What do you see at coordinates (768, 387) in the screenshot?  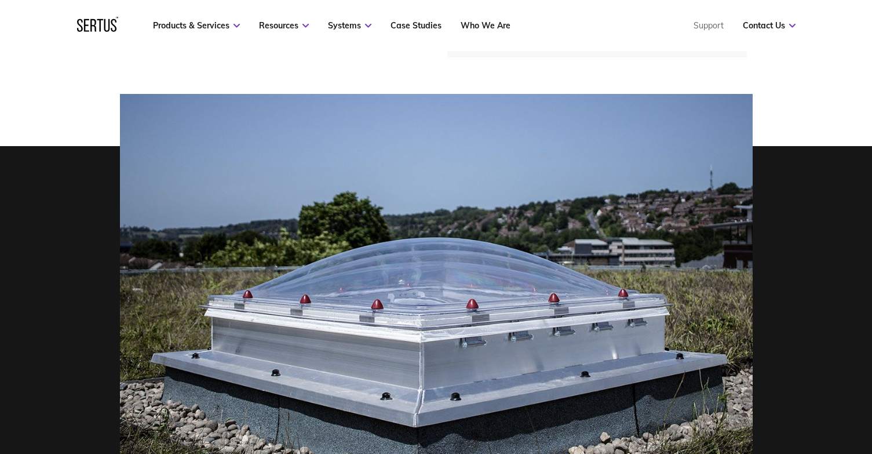 I see `div: Chat Widget` at bounding box center [768, 387].